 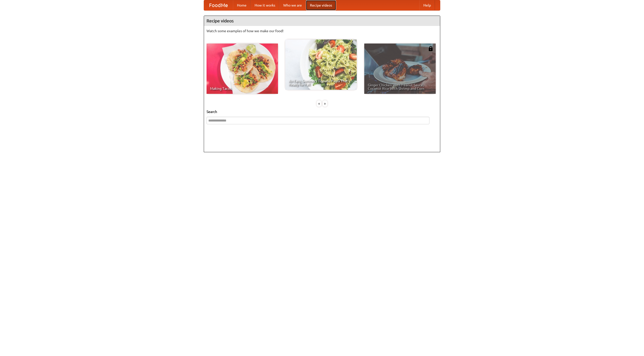 I want to click on a: How it works, so click(x=265, y=5).